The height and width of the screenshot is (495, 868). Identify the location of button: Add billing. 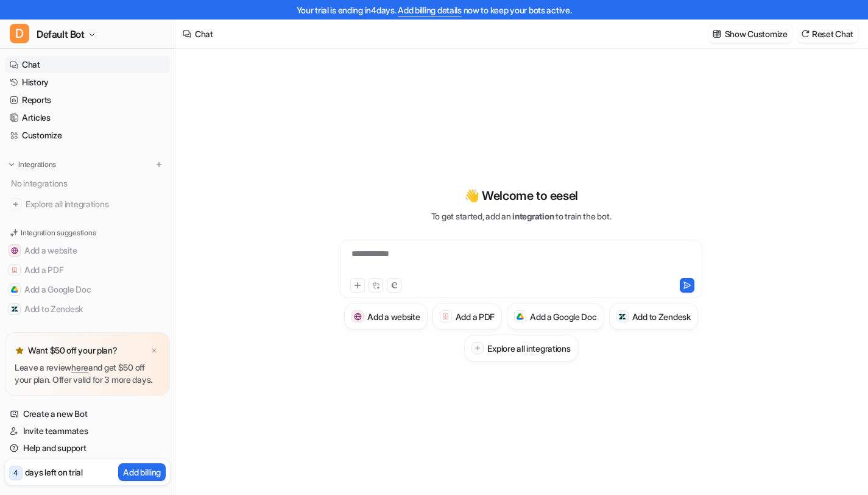
(142, 471).